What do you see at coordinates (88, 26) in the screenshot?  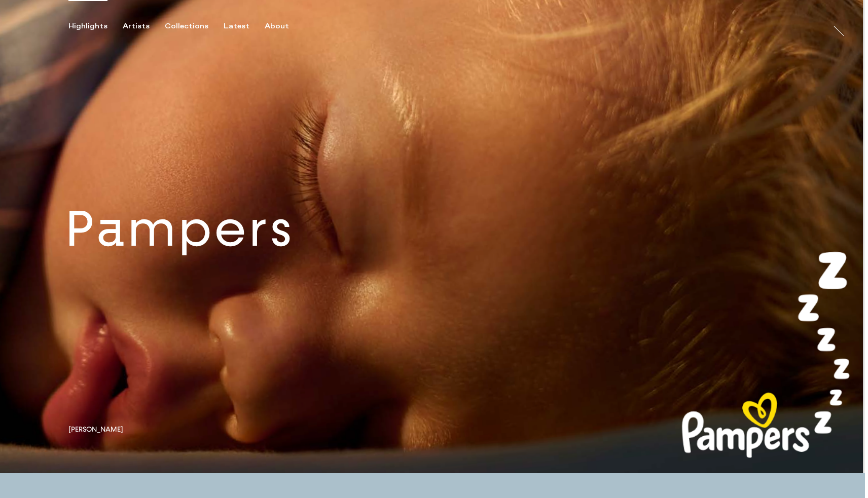 I see `div: Highlights` at bounding box center [88, 26].